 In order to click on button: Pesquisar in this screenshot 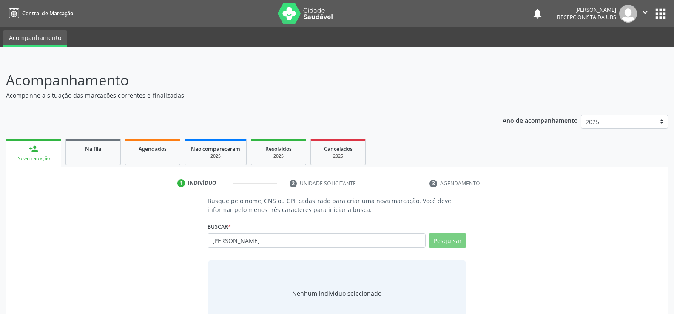, I will do `click(447, 241)`.